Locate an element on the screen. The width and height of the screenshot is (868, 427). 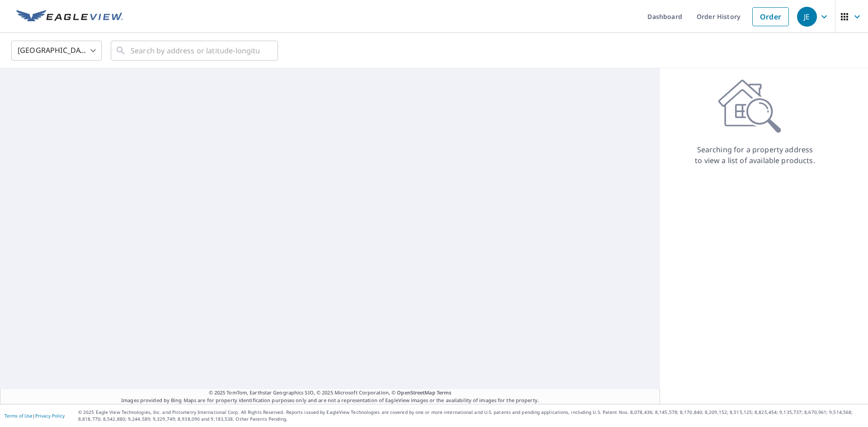
a: OpenStreetMap is located at coordinates (416, 392).